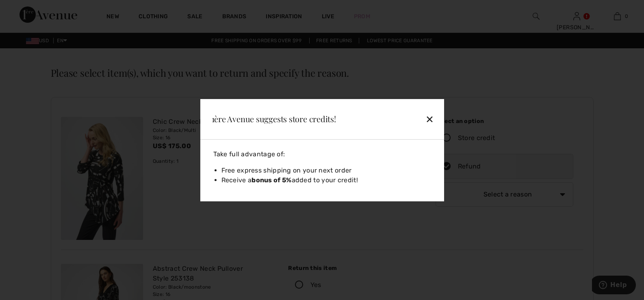  Describe the element at coordinates (293, 119) in the screenshot. I see `h3: 1ère Avenue suggests store credits!` at that location.